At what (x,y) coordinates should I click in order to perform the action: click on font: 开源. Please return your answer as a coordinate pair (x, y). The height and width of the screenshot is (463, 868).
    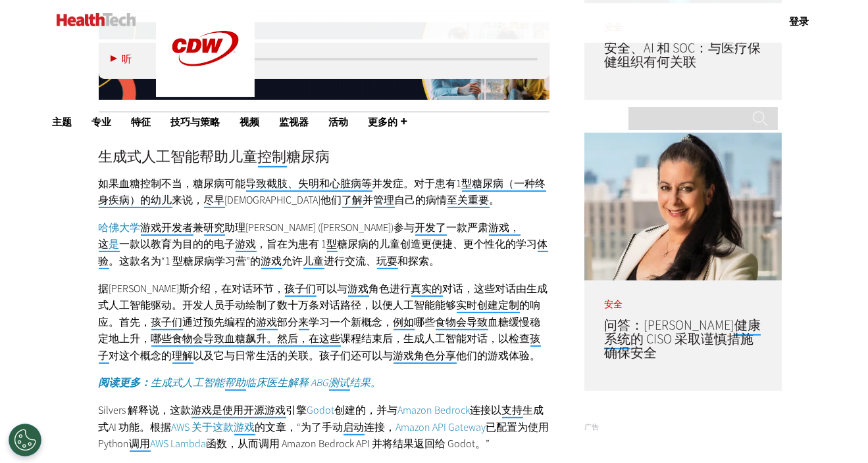
    Looking at the image, I should click on (255, 410).